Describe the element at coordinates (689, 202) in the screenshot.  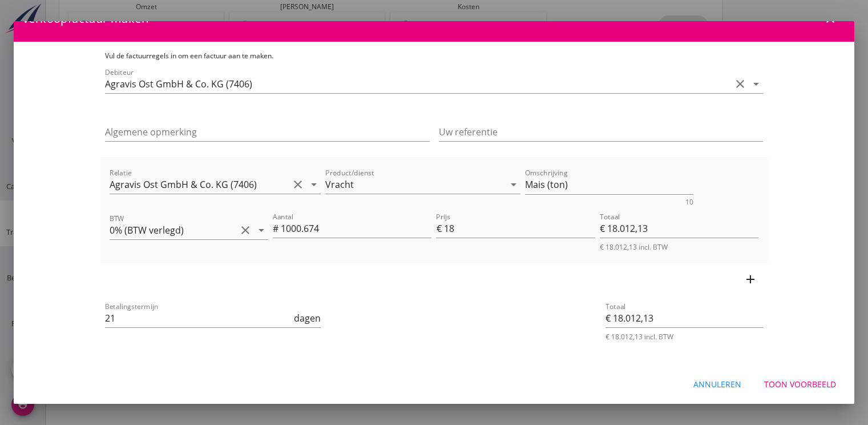
I see `div: 10` at that location.